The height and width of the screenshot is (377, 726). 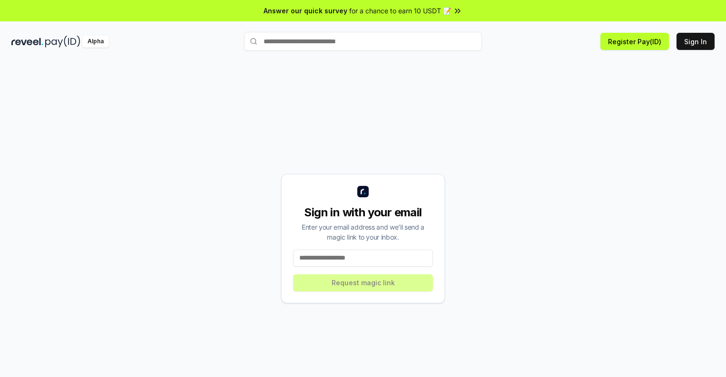 I want to click on img: reveel_dark, so click(x=27, y=41).